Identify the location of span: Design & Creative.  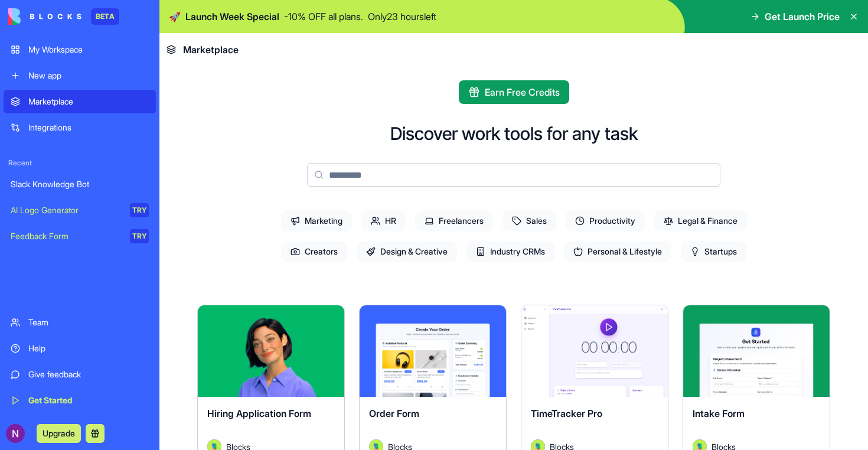
(407, 252).